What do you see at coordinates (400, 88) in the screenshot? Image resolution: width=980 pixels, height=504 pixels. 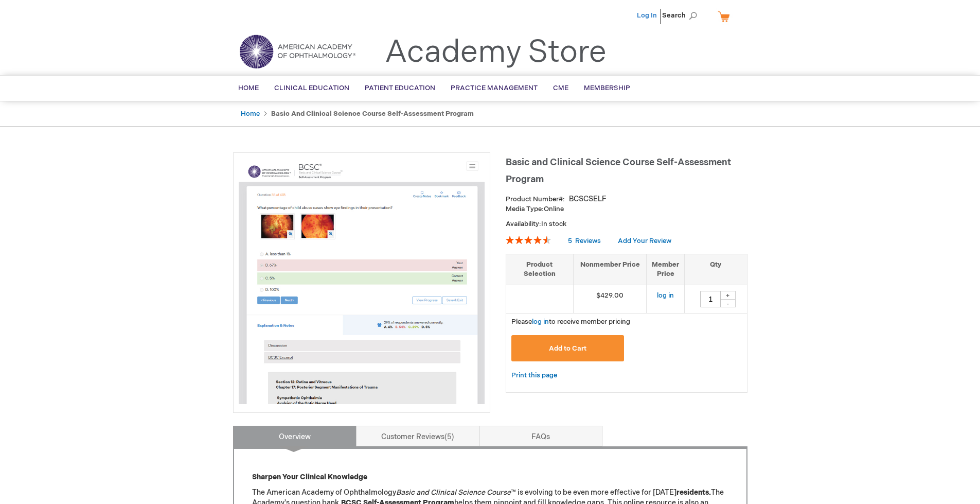 I see `span: Patient Education` at bounding box center [400, 88].